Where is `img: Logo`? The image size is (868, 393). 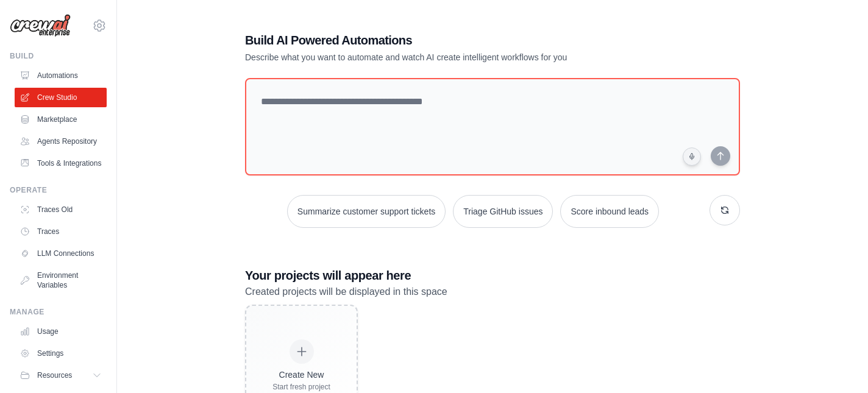 img: Logo is located at coordinates (40, 26).